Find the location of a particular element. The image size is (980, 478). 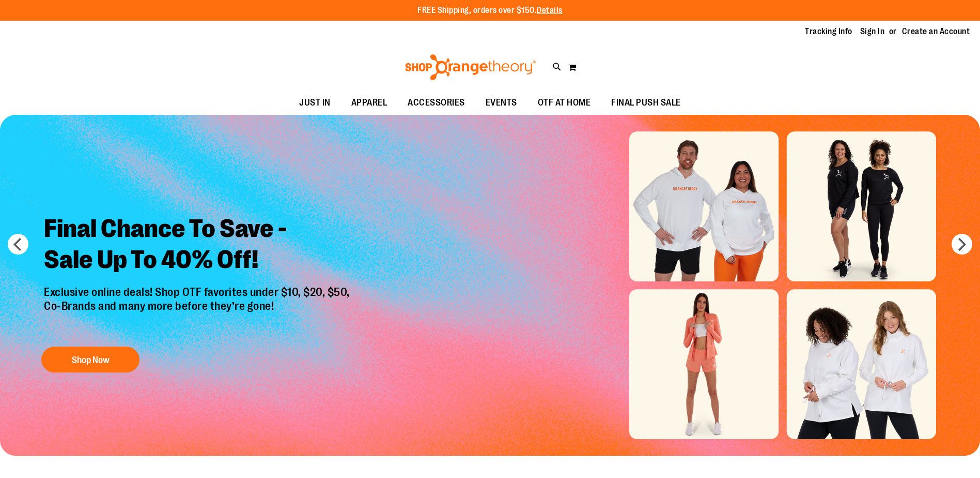

a: FINAL PUSH SALE is located at coordinates (646, 103).